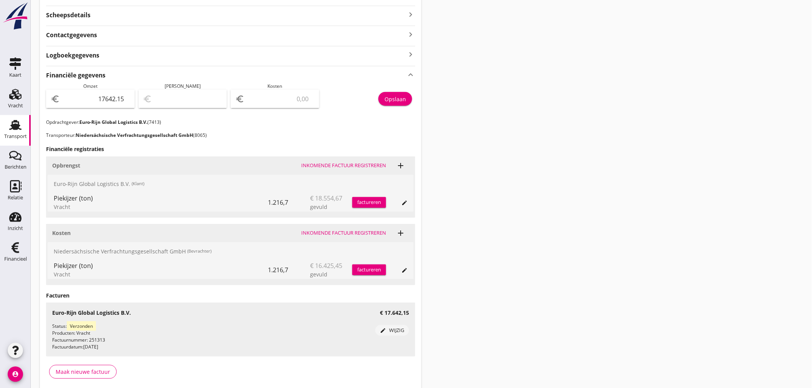 This screenshot has width=812, height=388. Describe the element at coordinates (15, 136) in the screenshot. I see `div: Transport` at that location.